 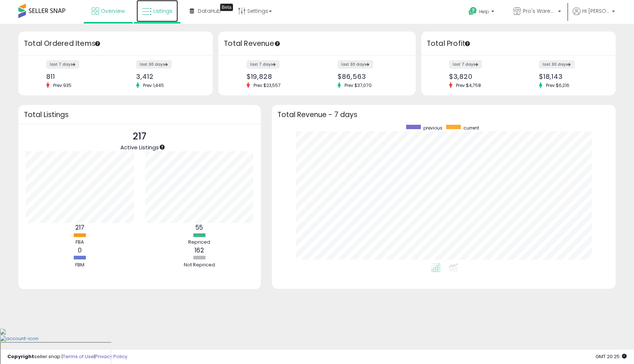 What do you see at coordinates (471, 128) in the screenshot?
I see `span: current` at bounding box center [471, 128].